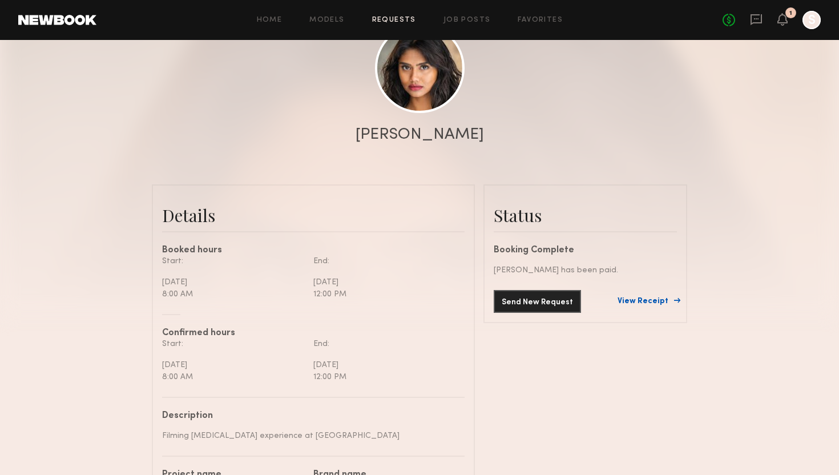 The image size is (839, 475). What do you see at coordinates (467, 20) in the screenshot?
I see `a: Job Posts` at bounding box center [467, 20].